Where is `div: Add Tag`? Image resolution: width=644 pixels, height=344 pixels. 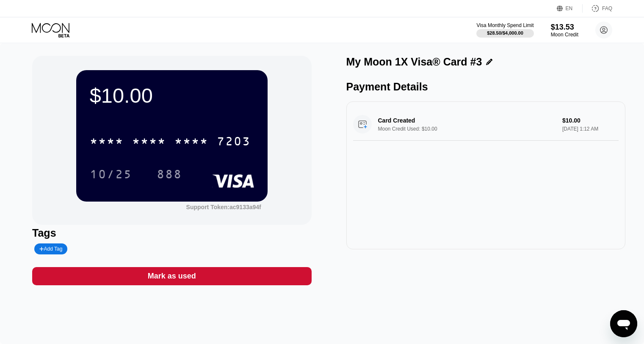 div: Add Tag is located at coordinates (51, 249).